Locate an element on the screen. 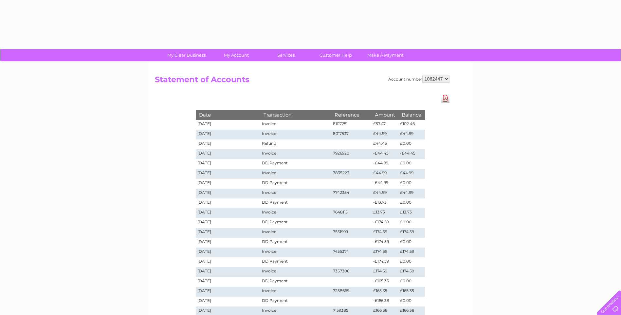  td: 7455374 is located at coordinates (352, 252).